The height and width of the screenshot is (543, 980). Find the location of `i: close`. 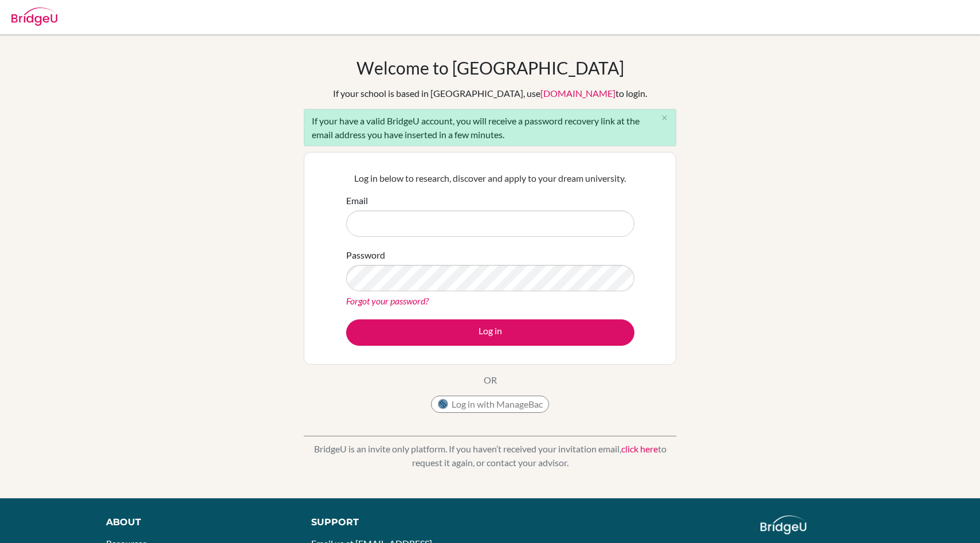

i: close is located at coordinates (664, 118).